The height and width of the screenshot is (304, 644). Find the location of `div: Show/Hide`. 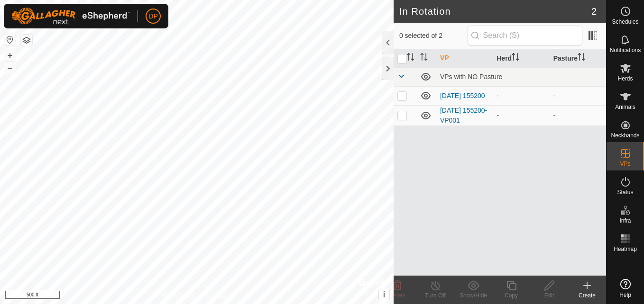

div: Show/Hide is located at coordinates (473, 295).